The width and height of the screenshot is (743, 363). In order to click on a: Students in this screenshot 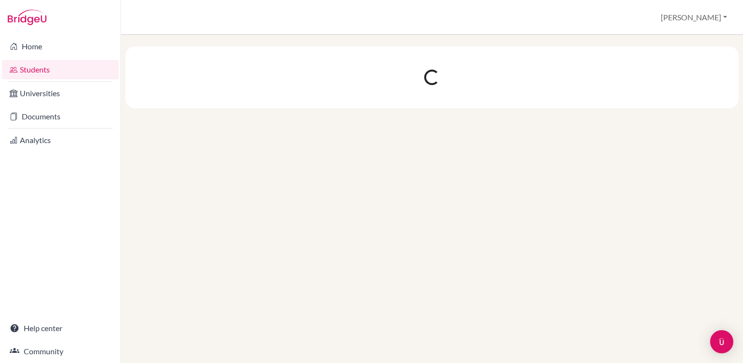, I will do `click(60, 70)`.